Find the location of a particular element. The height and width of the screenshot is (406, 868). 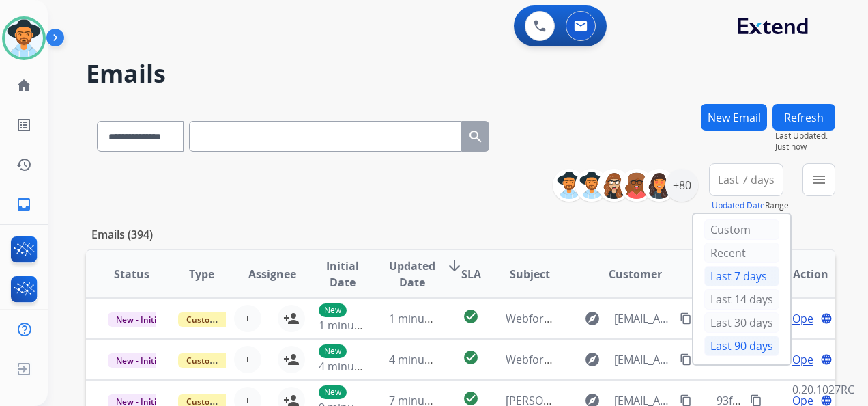

th: Action is located at coordinates (800, 274).